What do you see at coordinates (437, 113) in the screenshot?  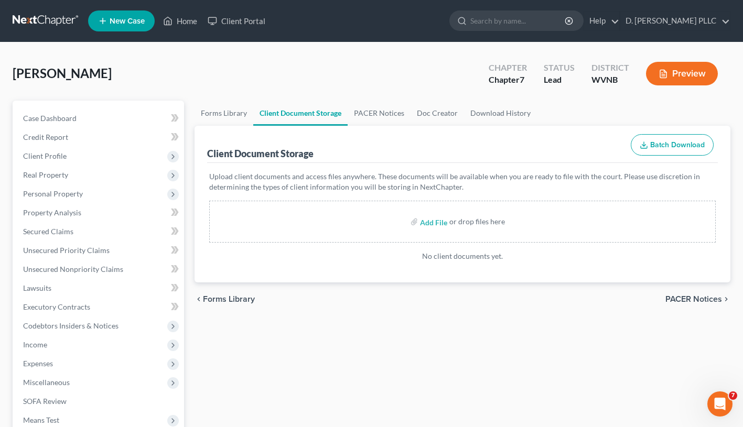 I see `a: Doc Creator` at bounding box center [437, 113].